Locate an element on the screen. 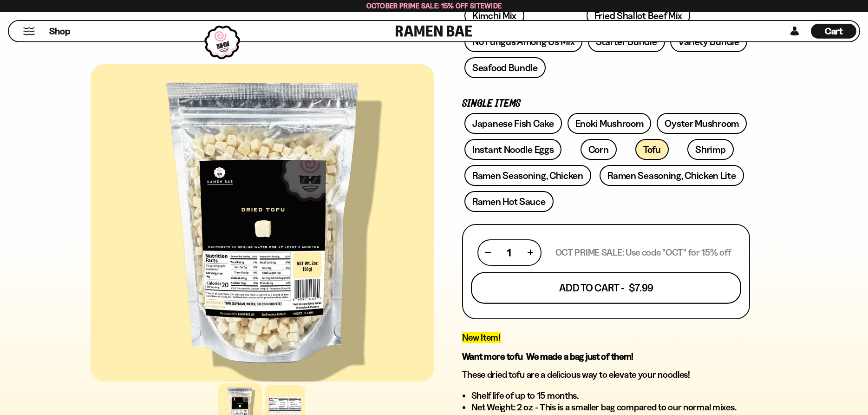 The height and width of the screenshot is (415, 868). a: Ramen Hot Sauce is located at coordinates (509, 201).